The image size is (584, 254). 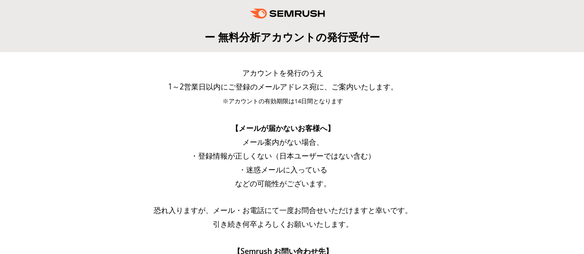 What do you see at coordinates (283, 224) in the screenshot?
I see `span: 引き続き何卒よろしくお願いいたします。` at bounding box center [283, 224].